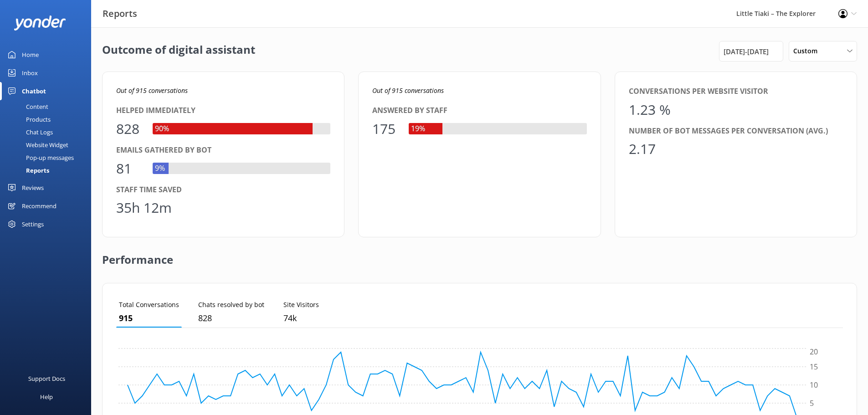 The image size is (868, 415). I want to click on a: Content, so click(48, 106).